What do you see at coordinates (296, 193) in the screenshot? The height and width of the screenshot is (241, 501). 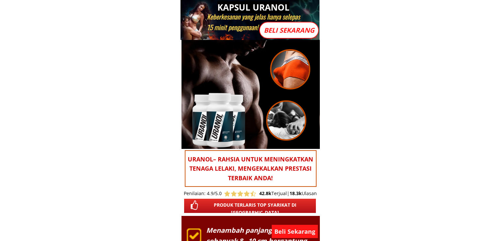 I see `span: 18.3k` at bounding box center [296, 193].